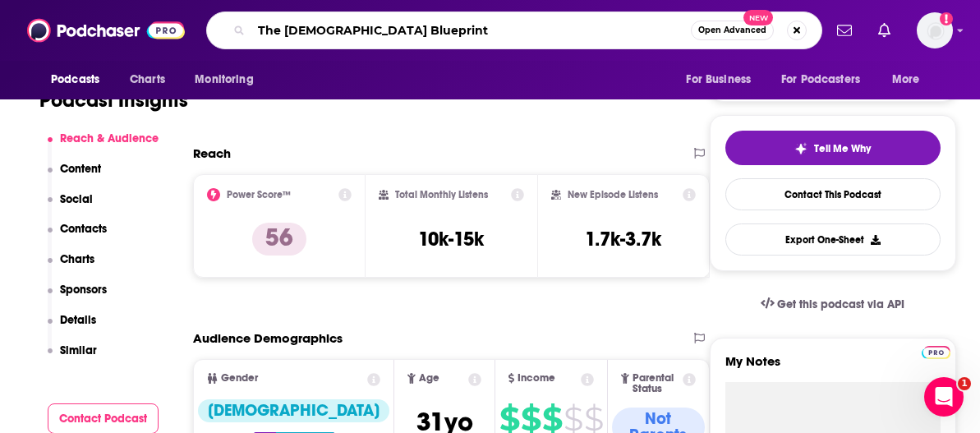  What do you see at coordinates (72, 328) in the screenshot?
I see `button: Details` at bounding box center [72, 328].